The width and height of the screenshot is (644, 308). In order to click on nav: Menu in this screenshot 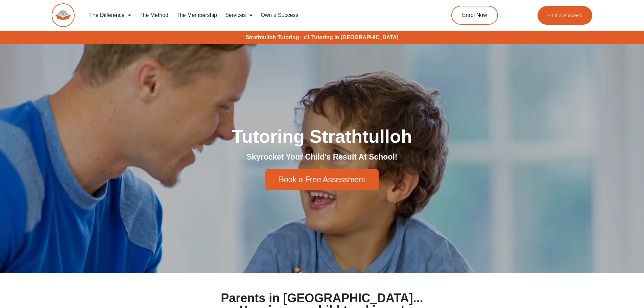, I will do `click(253, 15)`.